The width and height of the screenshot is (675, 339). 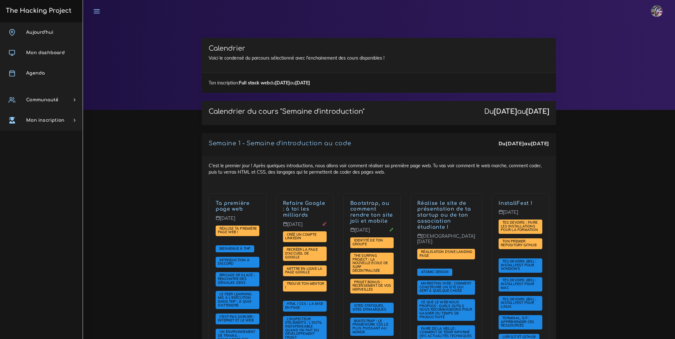 What do you see at coordinates (45, 120) in the screenshot?
I see `span: Mon inscription` at bounding box center [45, 120].